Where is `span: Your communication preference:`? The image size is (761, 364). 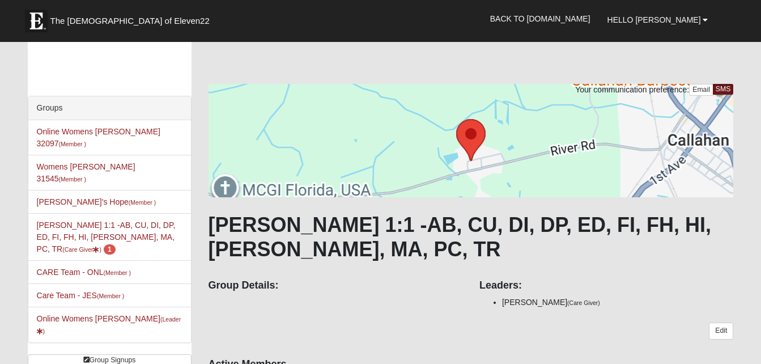
span: Your communication preference: is located at coordinates (632, 90).